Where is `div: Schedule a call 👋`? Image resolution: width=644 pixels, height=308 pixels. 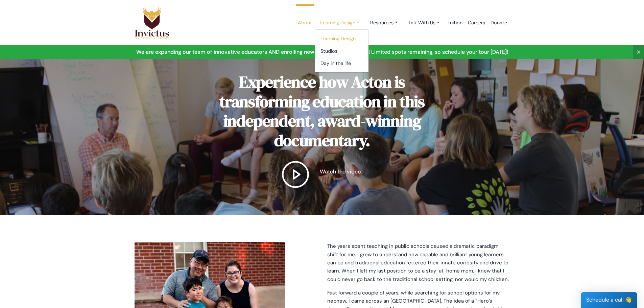 div: Schedule a call 👋 is located at coordinates (608, 300).